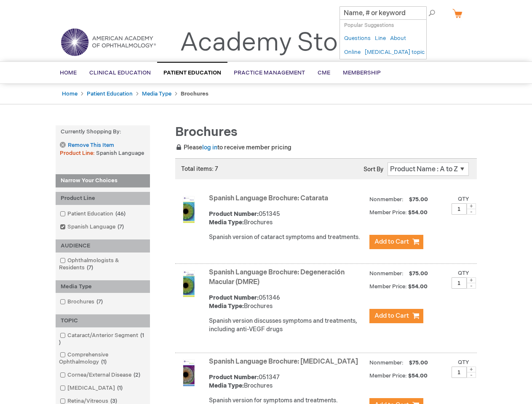  What do you see at coordinates (189, 209) in the screenshot?
I see `img: Spanish Language Brochure: Catarata` at bounding box center [189, 209].